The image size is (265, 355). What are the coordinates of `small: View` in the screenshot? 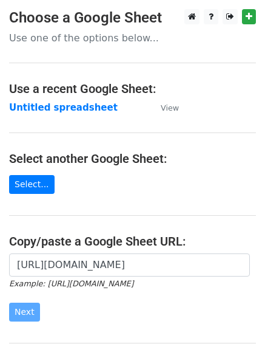 It's located at (170, 107).